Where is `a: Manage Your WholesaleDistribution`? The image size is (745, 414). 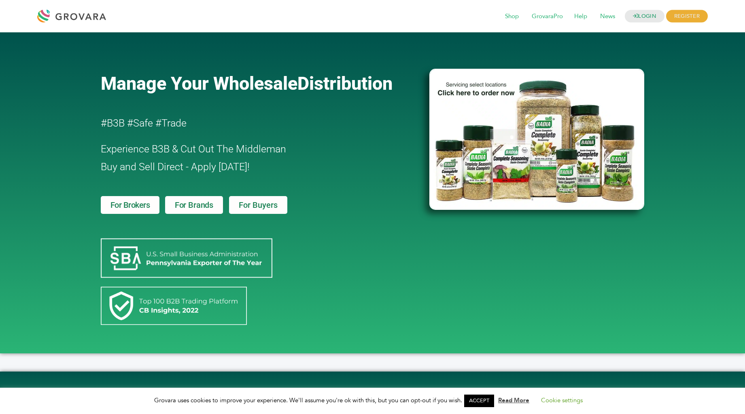 a: Manage Your WholesaleDistribution is located at coordinates (258, 83).